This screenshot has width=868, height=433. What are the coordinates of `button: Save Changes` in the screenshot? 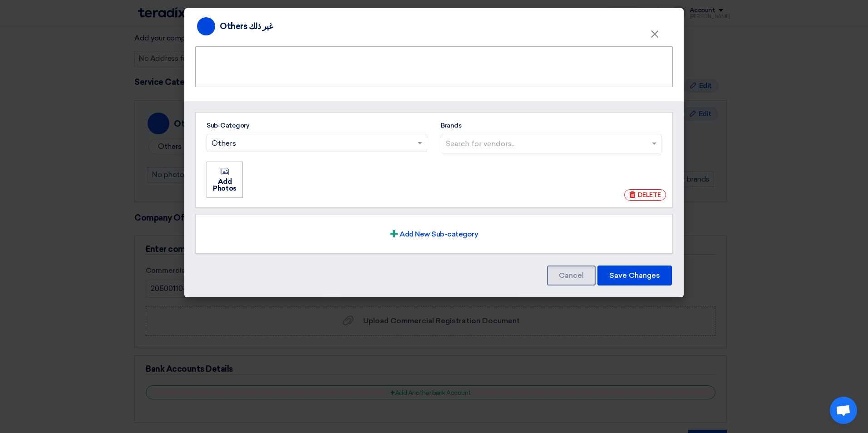 It's located at (635, 275).